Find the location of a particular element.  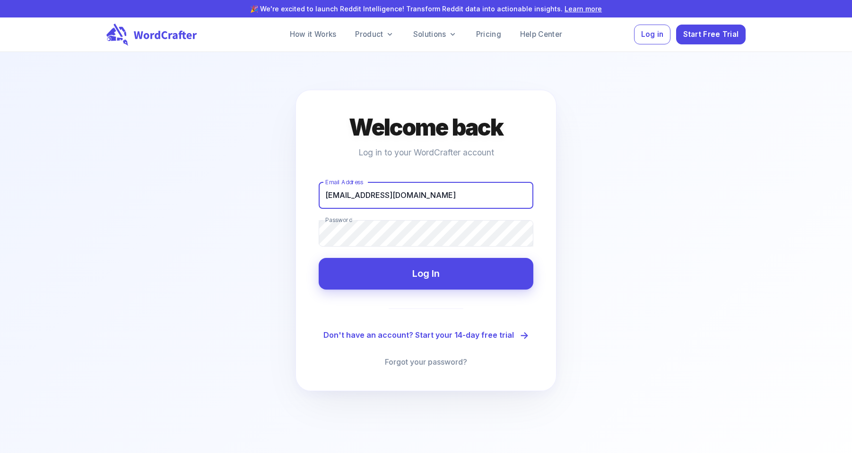

span: Log in is located at coordinates (653, 35).